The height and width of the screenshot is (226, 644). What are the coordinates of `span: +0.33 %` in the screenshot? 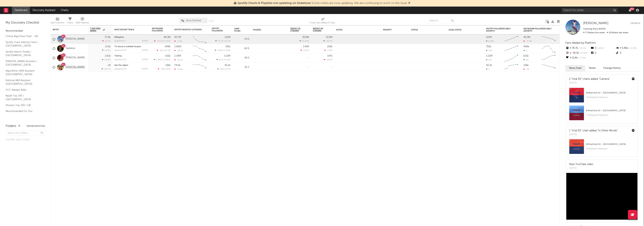 It's located at (632, 48).